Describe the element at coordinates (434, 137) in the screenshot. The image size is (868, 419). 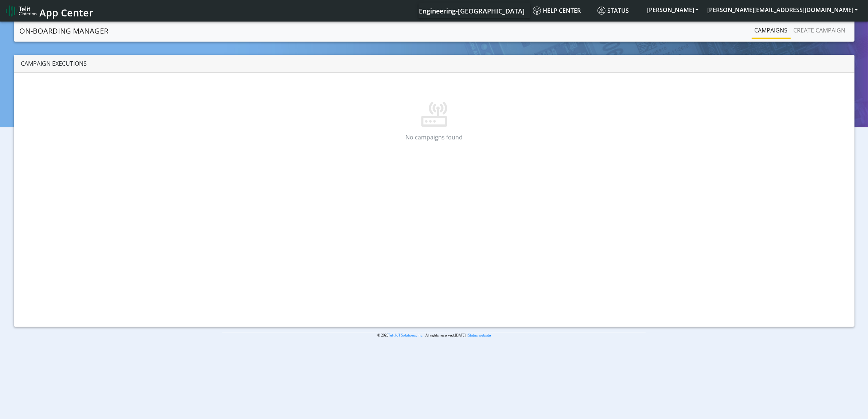
I see `p: No campaigns found` at that location.